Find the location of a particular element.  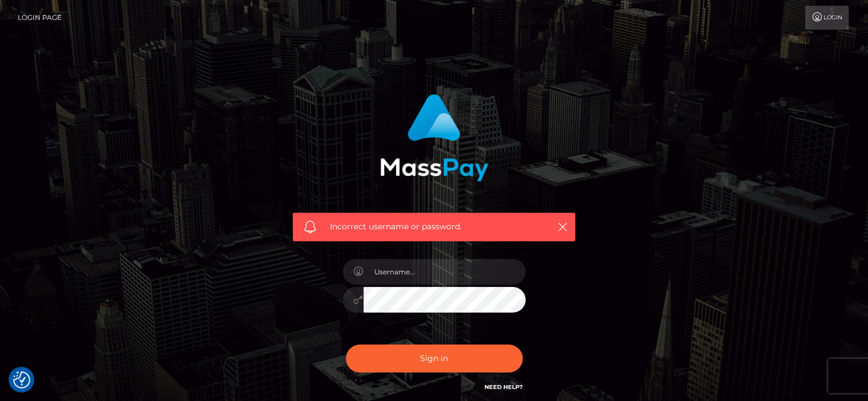

input: Username... is located at coordinates (445, 272).